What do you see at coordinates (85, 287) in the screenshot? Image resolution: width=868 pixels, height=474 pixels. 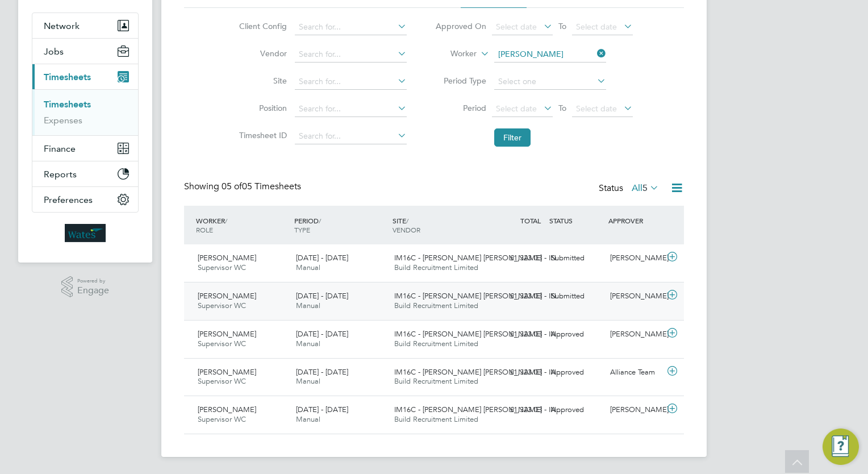 I see `a: Powered byEngage` at bounding box center [85, 287].